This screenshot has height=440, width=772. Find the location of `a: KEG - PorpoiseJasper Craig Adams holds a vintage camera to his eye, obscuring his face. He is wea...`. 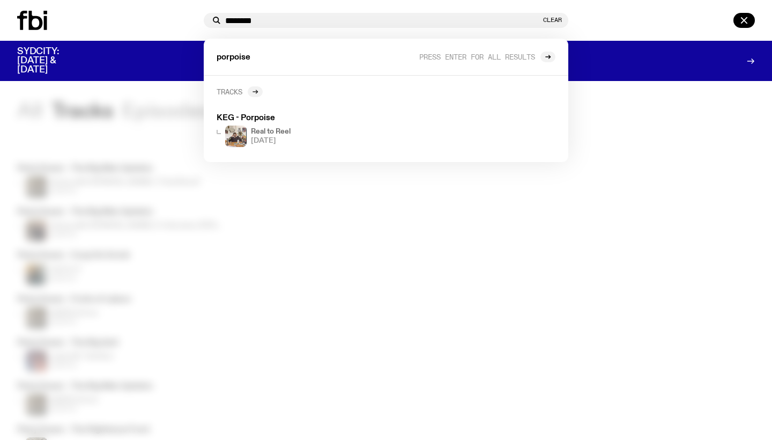

a: KEG - PorpoiseJasper Craig Adams holds a vintage camera to his eye, obscuring his face. He is wea... is located at coordinates (315, 130).